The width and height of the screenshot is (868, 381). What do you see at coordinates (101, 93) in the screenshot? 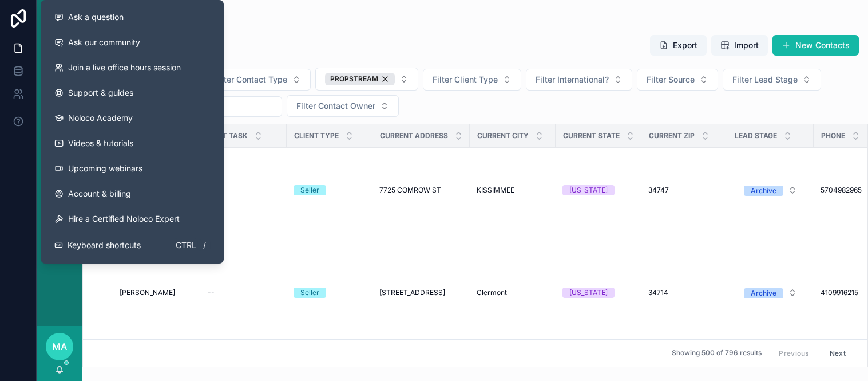
I see `span: Support & guides` at bounding box center [101, 93].